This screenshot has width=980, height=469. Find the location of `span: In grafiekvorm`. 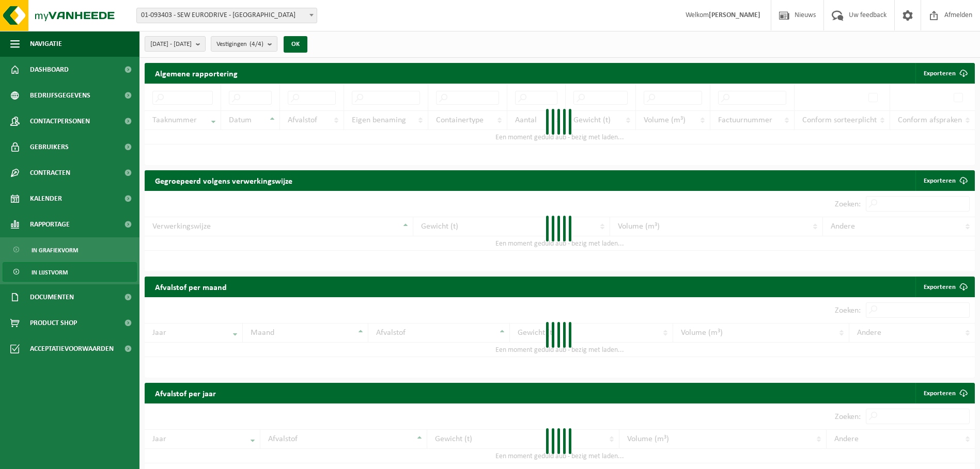

span: In grafiekvorm is located at coordinates (54, 250).